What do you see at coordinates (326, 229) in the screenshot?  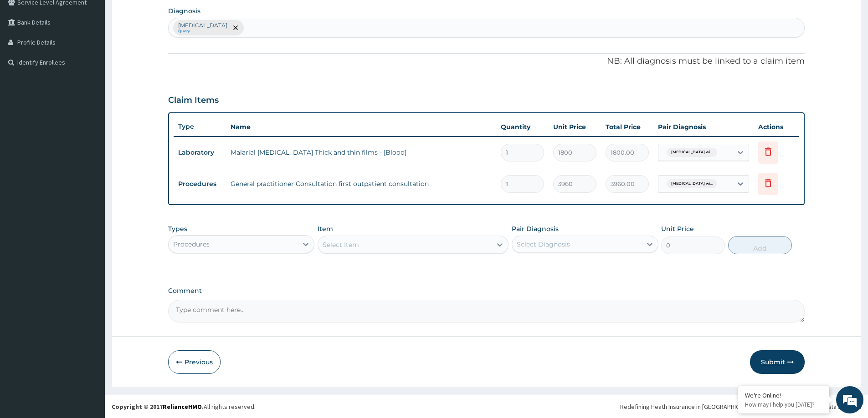 I see `label: Item` at bounding box center [326, 229].